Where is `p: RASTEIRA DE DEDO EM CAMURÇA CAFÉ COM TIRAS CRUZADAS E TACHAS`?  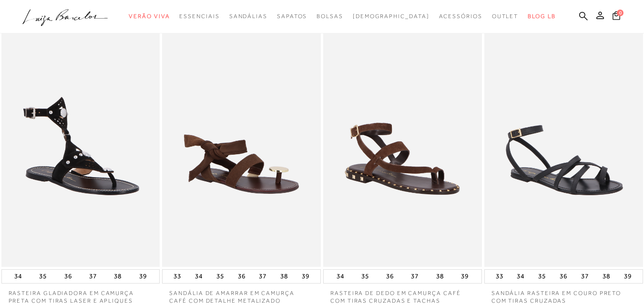
p: RASTEIRA DE DEDO EM CAMURÇA CAFÉ COM TIRAS CRUZADAS E TACHAS is located at coordinates (402, 294).